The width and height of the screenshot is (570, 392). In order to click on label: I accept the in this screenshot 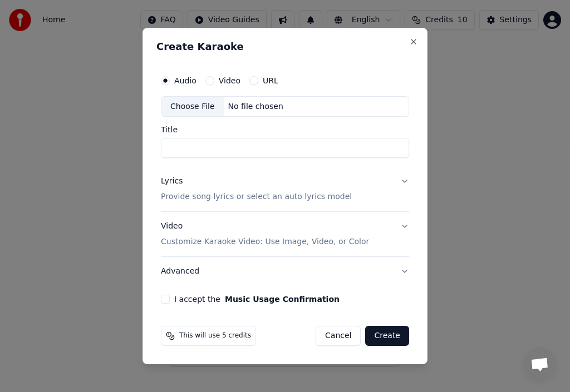, I will do `click(256, 300)`.